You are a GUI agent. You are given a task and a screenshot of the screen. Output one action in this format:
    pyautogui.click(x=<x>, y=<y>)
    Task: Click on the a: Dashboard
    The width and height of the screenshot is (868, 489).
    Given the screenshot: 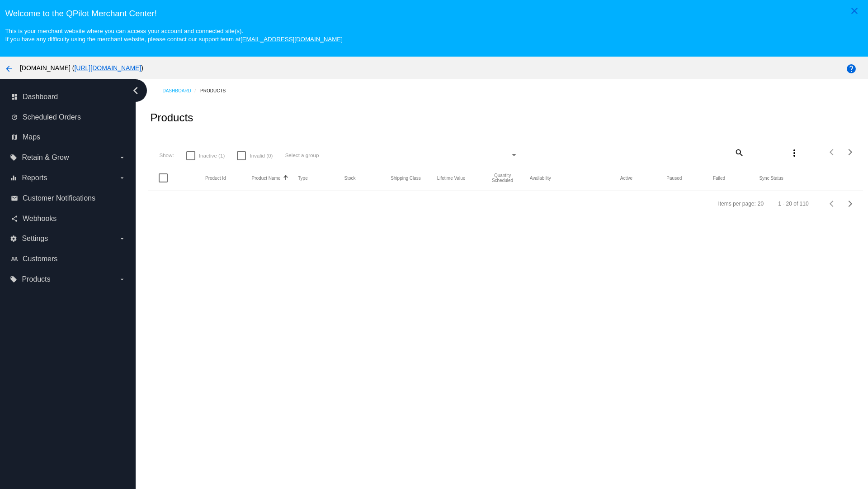 What is the action you would take?
    pyautogui.click(x=181, y=91)
    